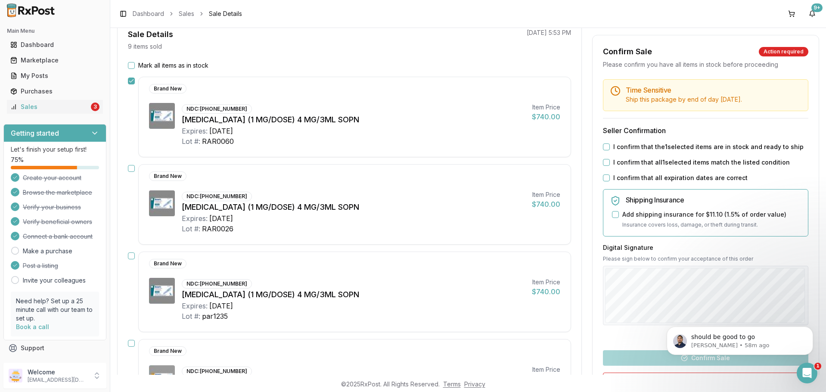  I want to click on div: Close, so click(159, 11).